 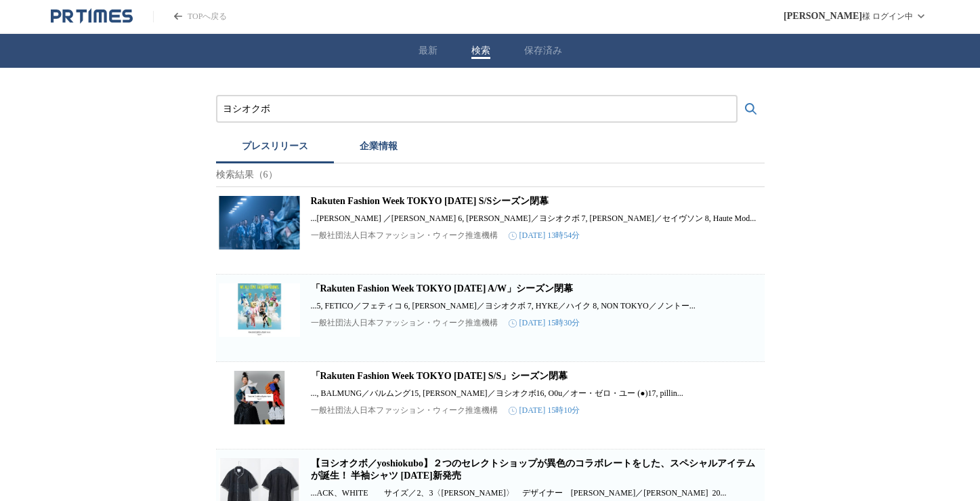 I want to click on button: 最新, so click(x=428, y=51).